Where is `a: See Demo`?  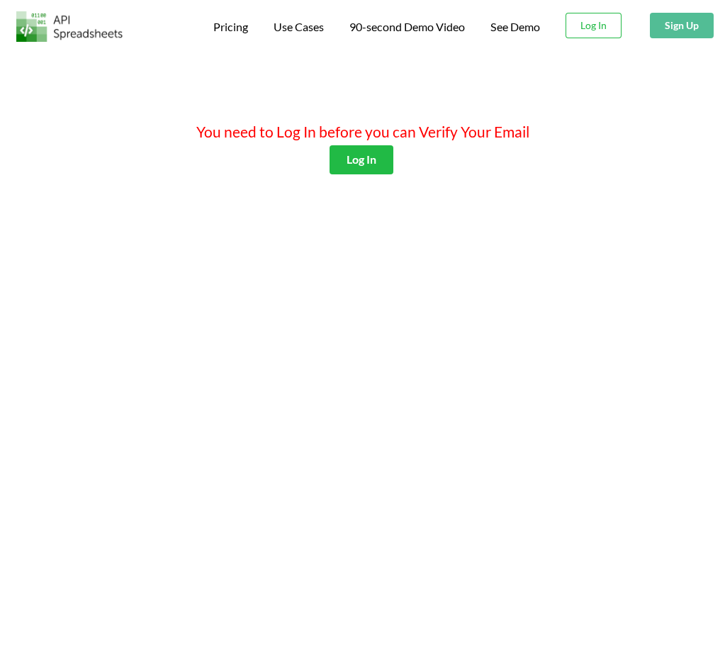
a: See Demo is located at coordinates (515, 27).